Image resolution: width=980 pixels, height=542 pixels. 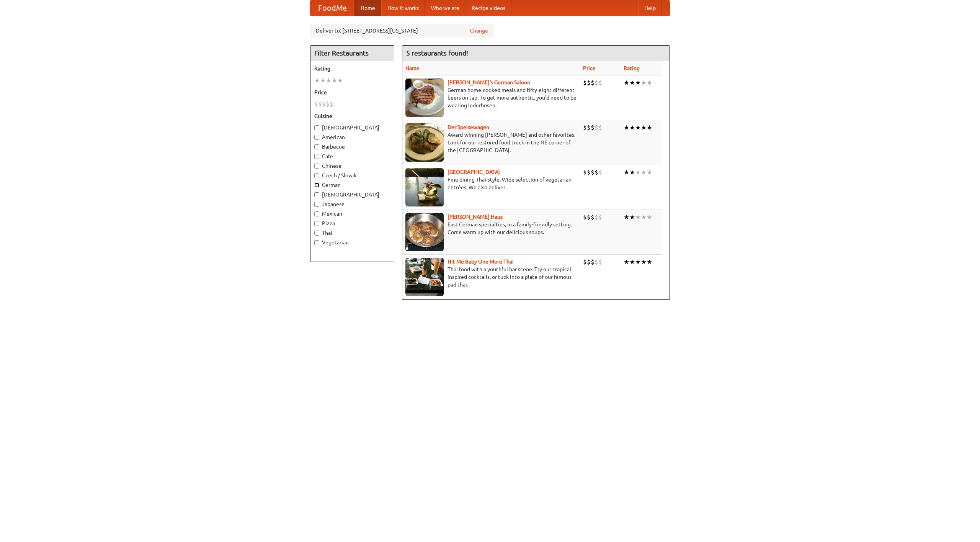 I want to click on a: Name, so click(x=413, y=69).